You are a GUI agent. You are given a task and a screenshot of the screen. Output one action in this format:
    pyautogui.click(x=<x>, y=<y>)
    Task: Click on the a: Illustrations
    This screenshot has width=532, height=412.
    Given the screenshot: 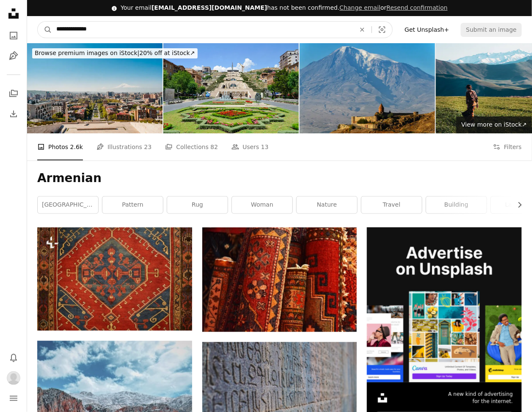 What is the action you would take?
    pyautogui.click(x=13, y=56)
    